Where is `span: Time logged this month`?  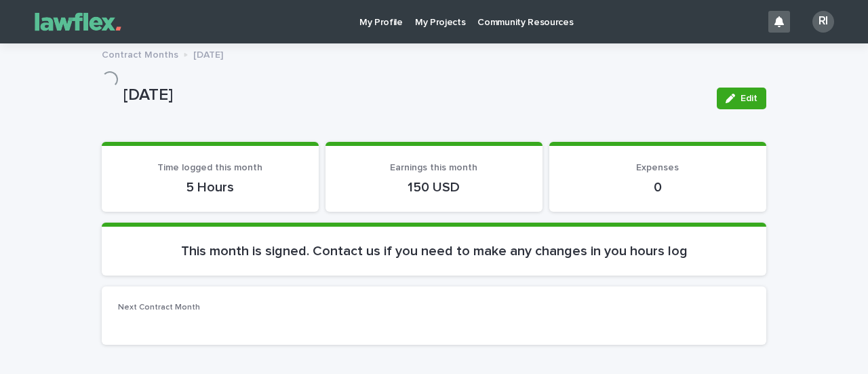 span: Time logged this month is located at coordinates (210, 167).